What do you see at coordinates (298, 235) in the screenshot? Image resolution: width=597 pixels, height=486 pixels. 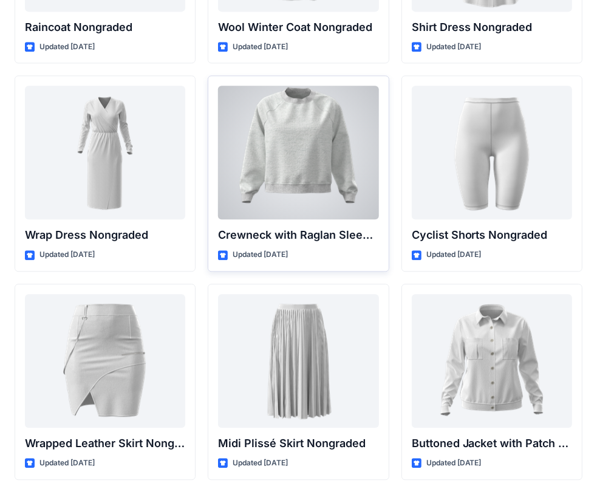 I see `p: Crewneck with Raglan Sleeve Nongraded` at bounding box center [298, 235].